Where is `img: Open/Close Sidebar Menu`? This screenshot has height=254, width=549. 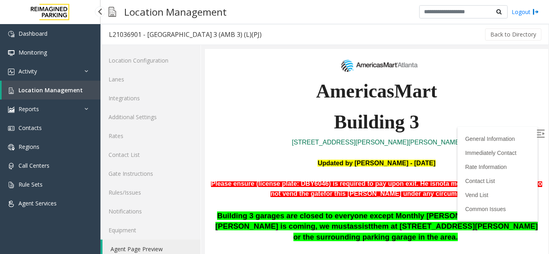 img: Open/Close Sidebar Menu is located at coordinates (336, 85).